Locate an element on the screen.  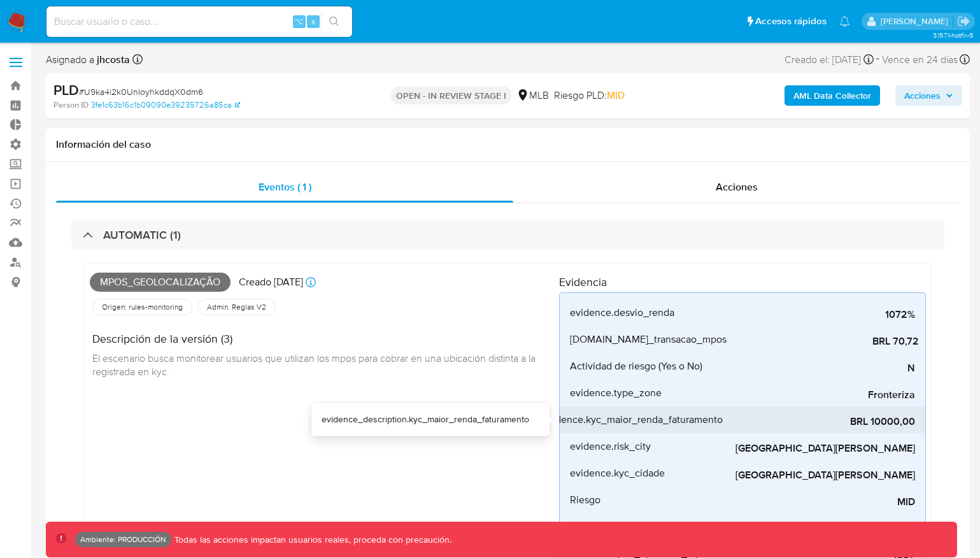
p: OPEN - IN REVIEW STAGE I is located at coordinates (451, 96).